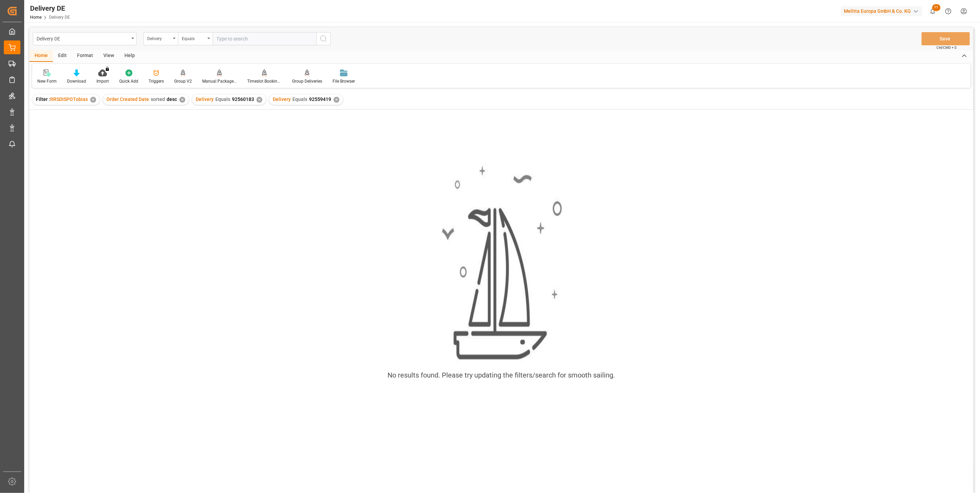 This screenshot has width=980, height=493. I want to click on div: Manual Package TypeDetermination, so click(220, 82).